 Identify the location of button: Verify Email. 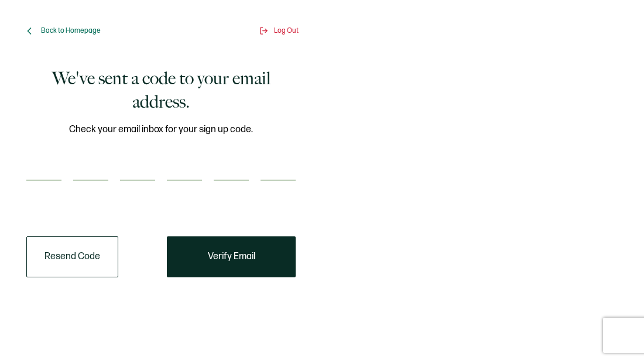
(231, 257).